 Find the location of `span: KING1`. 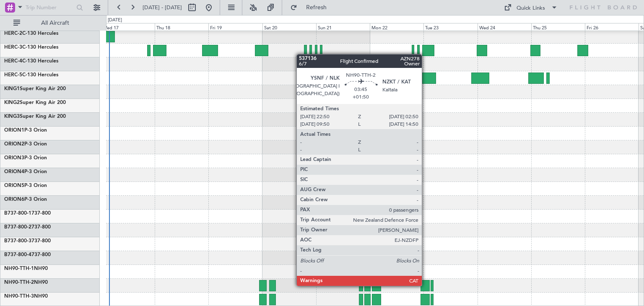

span: KING1 is located at coordinates (12, 89).